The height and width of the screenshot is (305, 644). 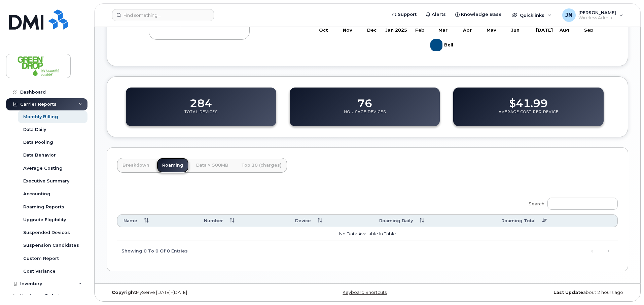 I want to click on g: Bell, so click(x=442, y=45).